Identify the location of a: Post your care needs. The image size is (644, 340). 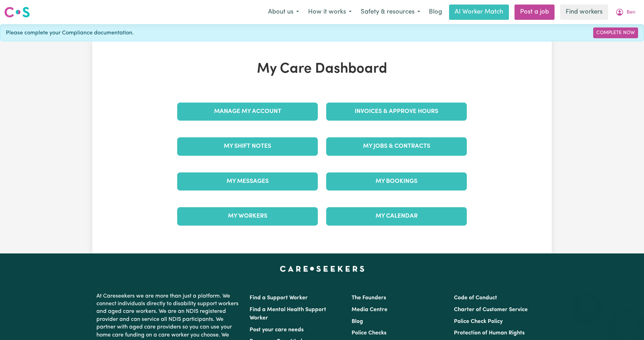
(277, 330).